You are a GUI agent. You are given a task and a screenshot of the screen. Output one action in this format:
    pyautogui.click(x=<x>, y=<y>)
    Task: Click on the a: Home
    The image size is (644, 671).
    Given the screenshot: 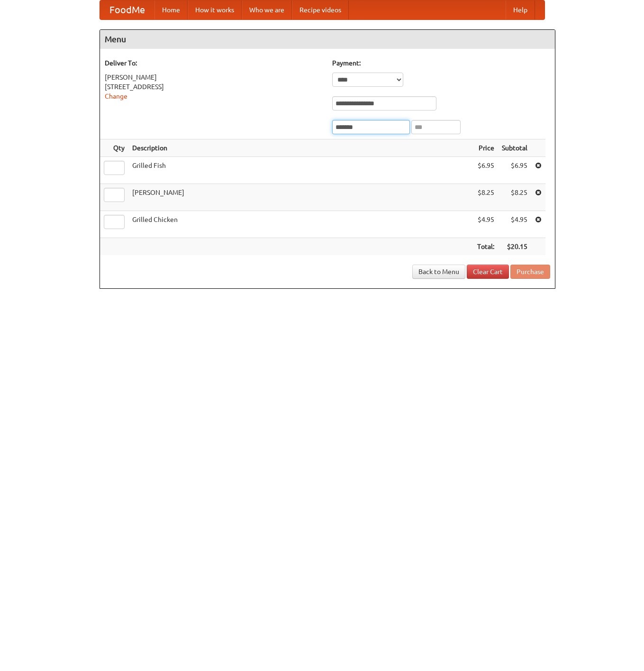 What is the action you would take?
    pyautogui.click(x=171, y=10)
    